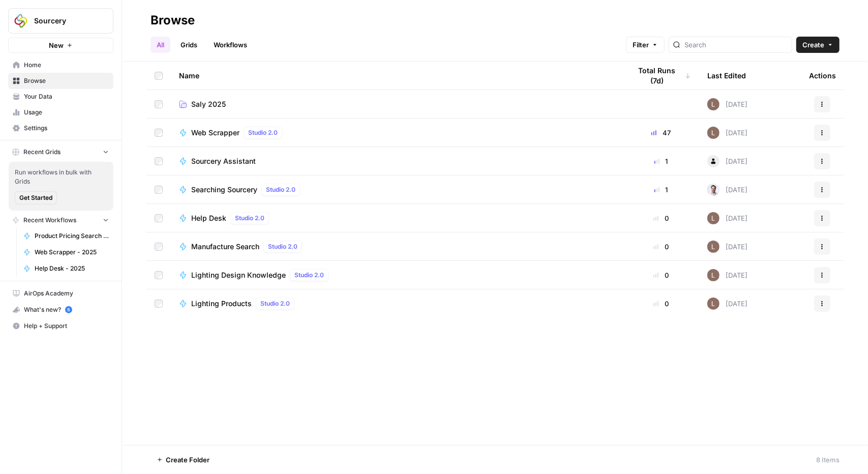 Image resolution: width=868 pixels, height=474 pixels. I want to click on div: Browse, so click(172, 20).